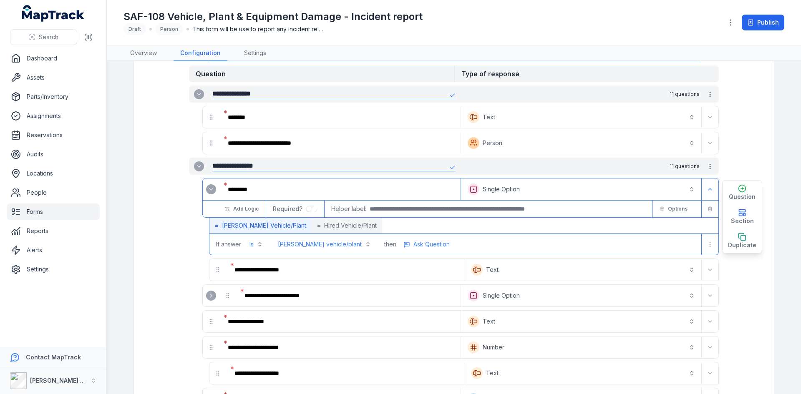  What do you see at coordinates (347, 226) in the screenshot?
I see `button: =Hired Vehicle/Plant` at bounding box center [347, 226].